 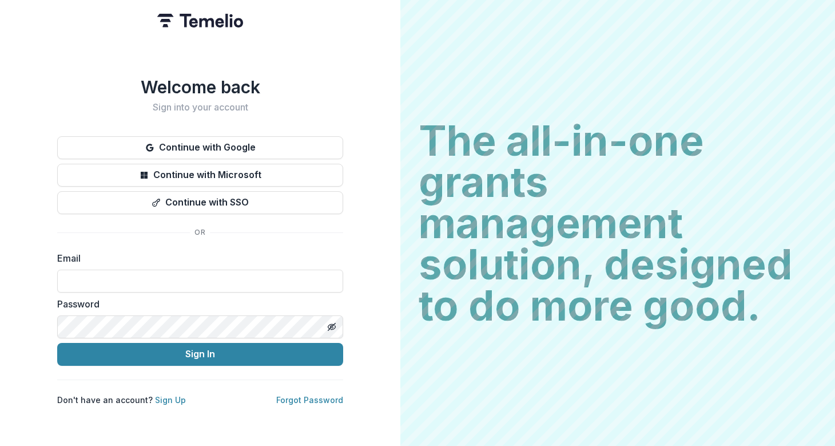 I want to click on p: Don't have an account?, so click(x=121, y=399).